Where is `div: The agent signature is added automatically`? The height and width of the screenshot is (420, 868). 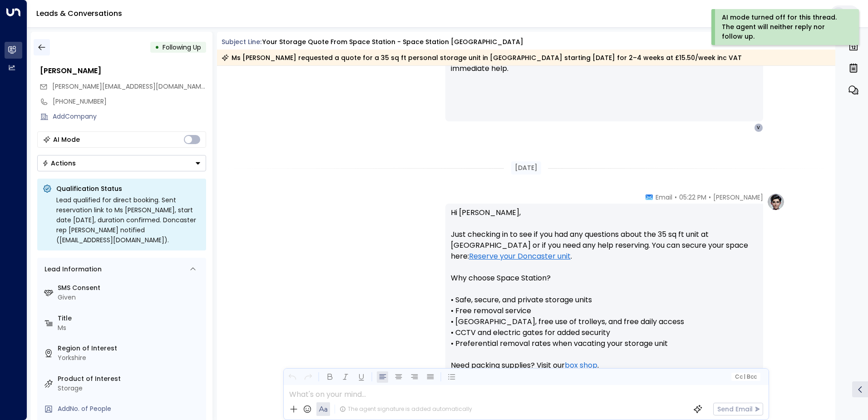
div: The agent signature is added automatically is located at coordinates (406, 409).